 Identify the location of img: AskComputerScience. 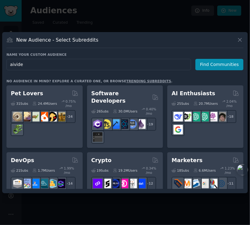
(132, 124).